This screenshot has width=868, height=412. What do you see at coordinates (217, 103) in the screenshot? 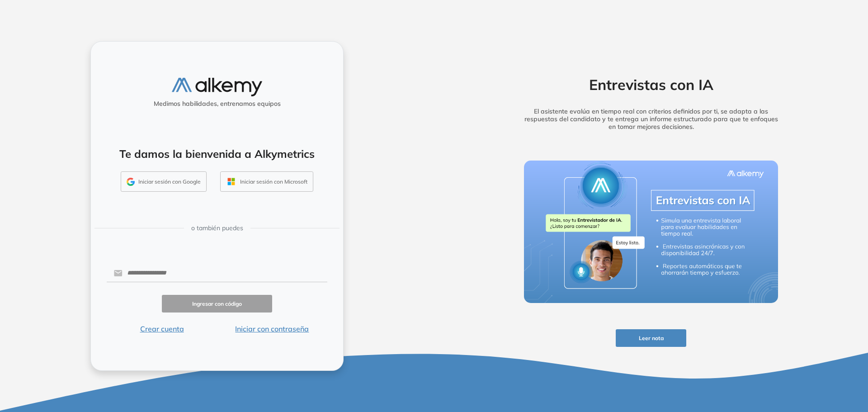
I see `h5: Medimos habilidades, entrenamos equipos` at bounding box center [217, 103].